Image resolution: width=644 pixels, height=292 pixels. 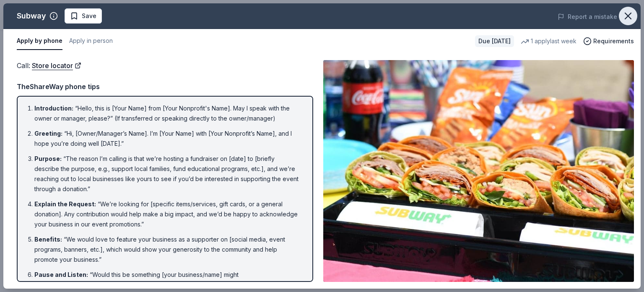 I want to click on a: Store locator, so click(x=57, y=66).